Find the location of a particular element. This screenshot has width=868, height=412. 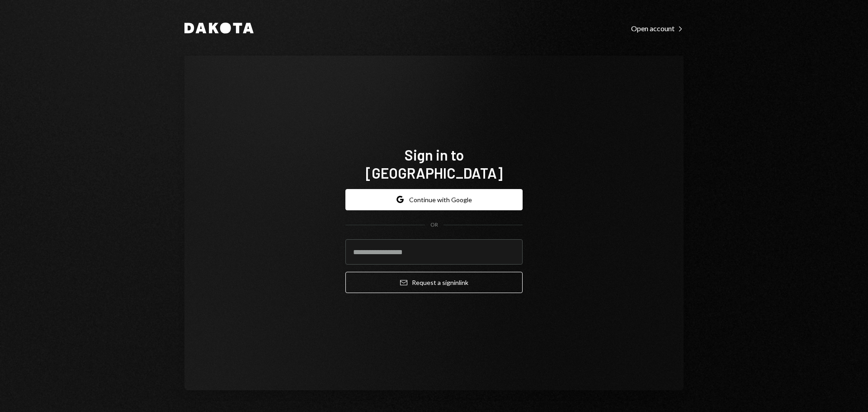

button: Continue with Google is located at coordinates (434, 200).